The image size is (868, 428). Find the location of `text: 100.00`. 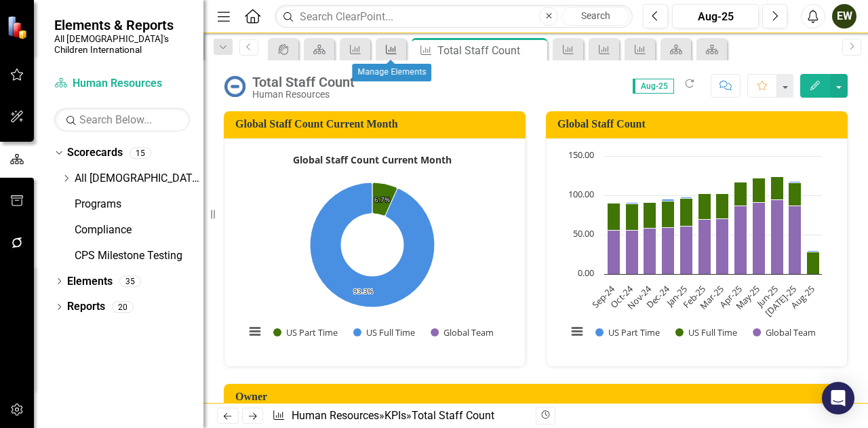

text: 100.00 is located at coordinates (582, 194).